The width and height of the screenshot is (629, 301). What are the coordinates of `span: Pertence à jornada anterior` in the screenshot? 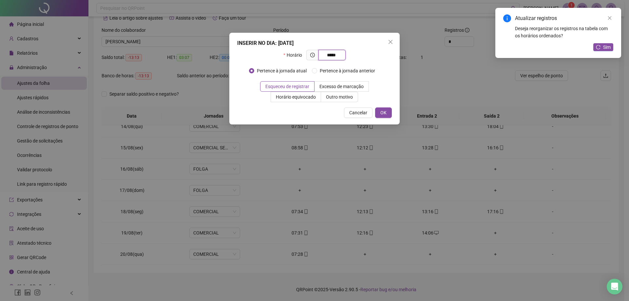 It's located at (347, 71).